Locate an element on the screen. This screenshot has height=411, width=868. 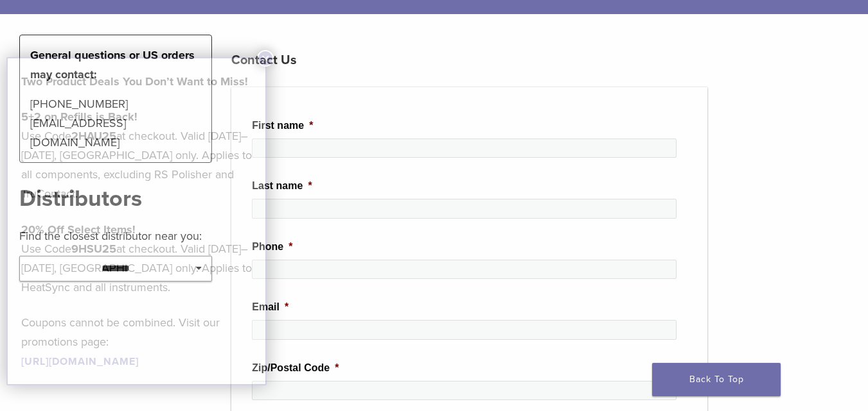
label: First name is located at coordinates (282, 126).